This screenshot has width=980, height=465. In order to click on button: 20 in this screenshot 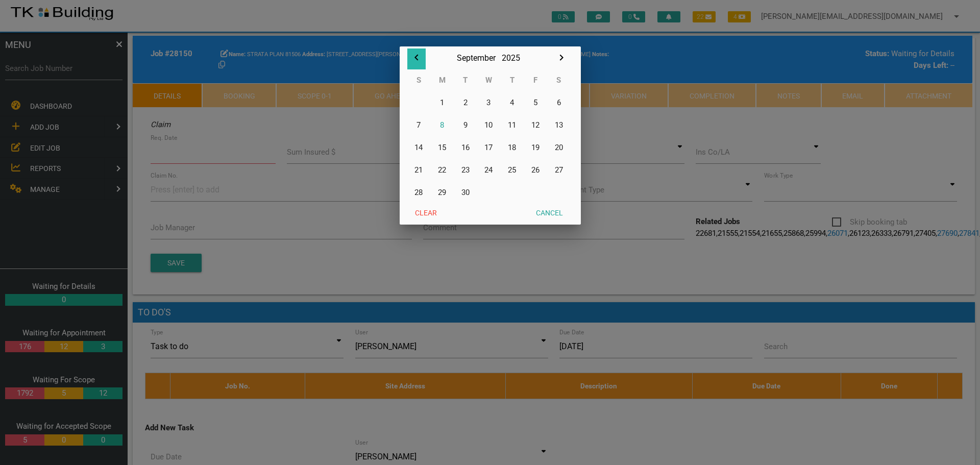, I will do `click(559, 147)`.